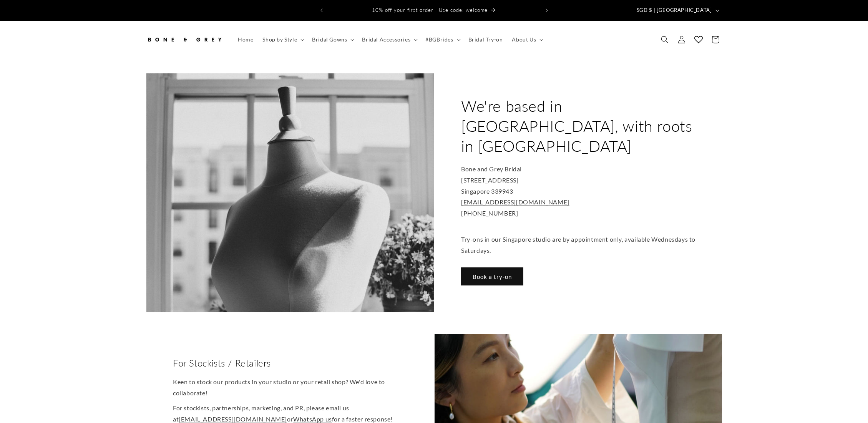  I want to click on img: Contact us | Bone and Grey Bridal, so click(290, 192).